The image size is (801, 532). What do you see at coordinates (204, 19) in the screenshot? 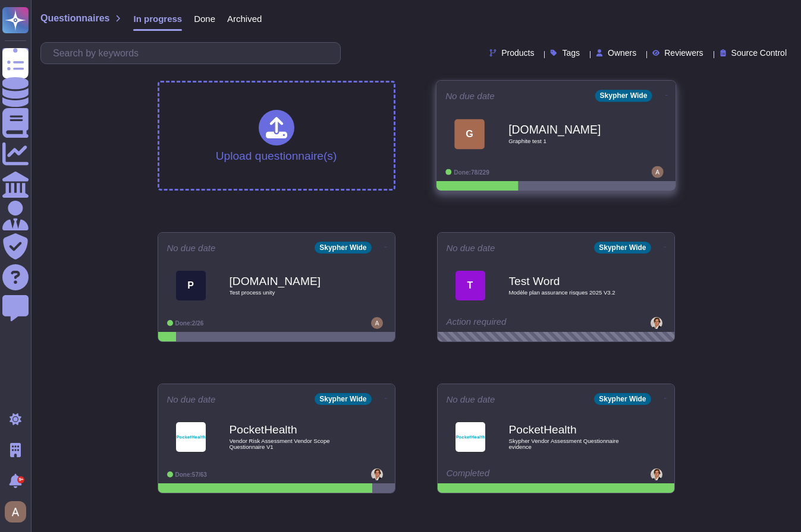
I see `span: Done` at bounding box center [204, 19].